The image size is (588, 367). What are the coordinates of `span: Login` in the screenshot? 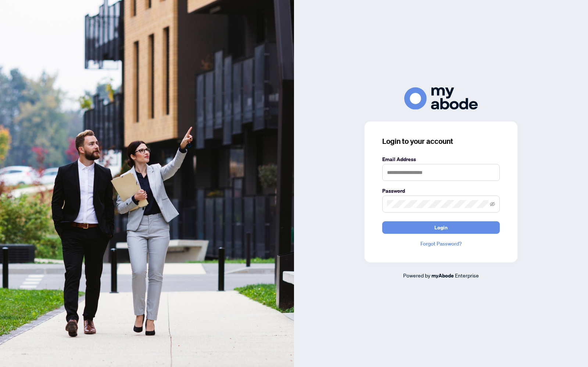 It's located at (441, 228).